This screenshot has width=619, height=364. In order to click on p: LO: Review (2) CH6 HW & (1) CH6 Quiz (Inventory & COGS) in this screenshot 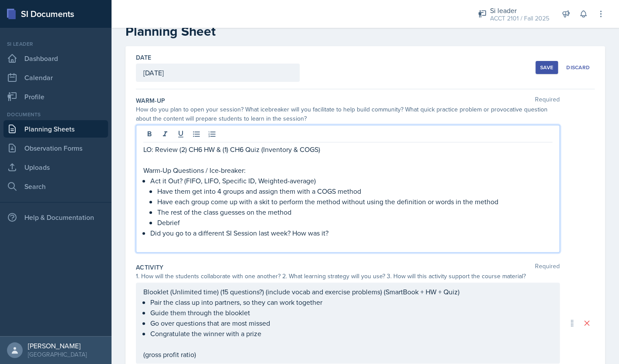, I will do `click(348, 149)`.